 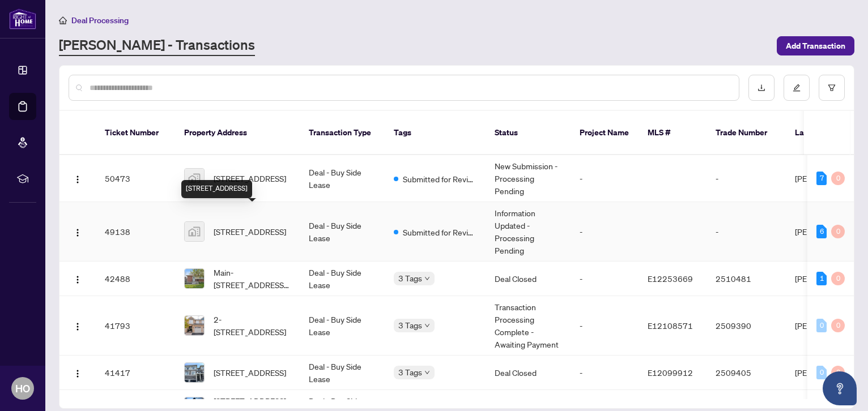 What do you see at coordinates (528, 232) in the screenshot?
I see `td: Information Updated - Processing Pending` at bounding box center [528, 232].